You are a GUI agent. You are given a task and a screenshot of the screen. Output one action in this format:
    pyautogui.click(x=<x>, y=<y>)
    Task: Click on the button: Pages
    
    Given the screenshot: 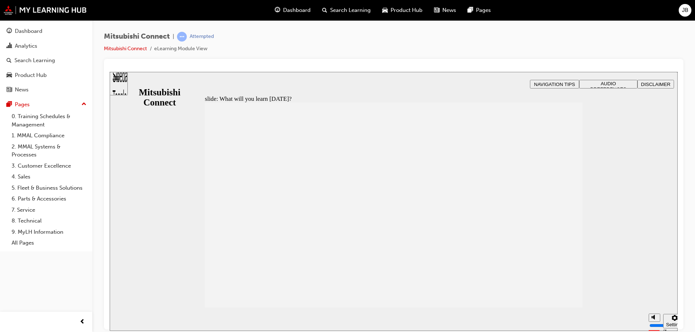 What is the action you would take?
    pyautogui.click(x=46, y=105)
    